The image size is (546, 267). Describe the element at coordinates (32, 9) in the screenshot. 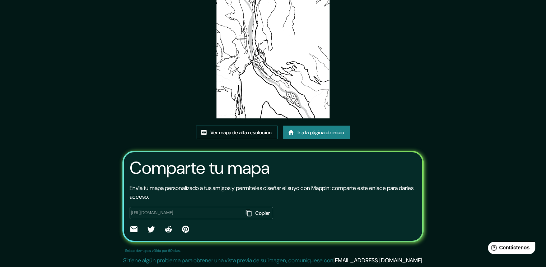

I see `font: Contáctenos` at that location.